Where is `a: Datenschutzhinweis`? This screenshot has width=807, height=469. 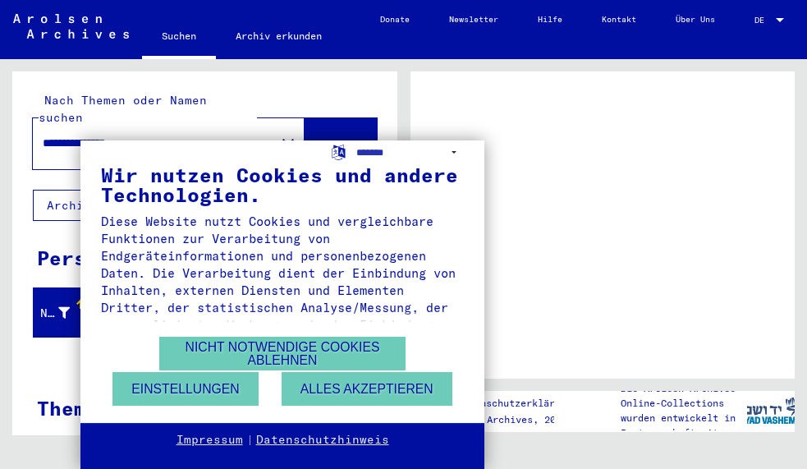
a: Datenschutzhinweis is located at coordinates (323, 440).